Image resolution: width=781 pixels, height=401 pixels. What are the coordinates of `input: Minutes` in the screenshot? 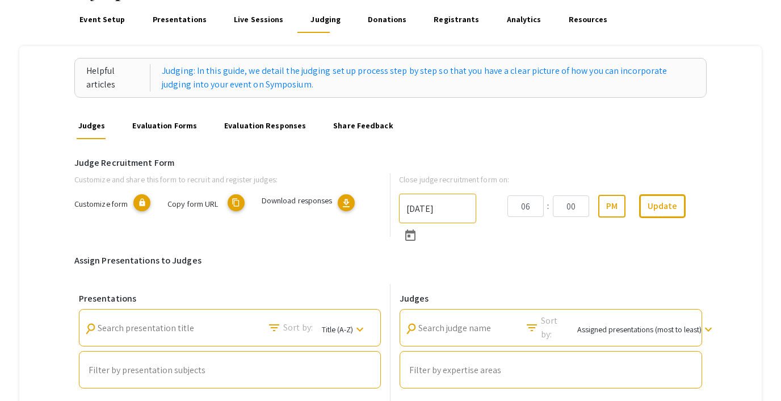 It's located at (571, 206).